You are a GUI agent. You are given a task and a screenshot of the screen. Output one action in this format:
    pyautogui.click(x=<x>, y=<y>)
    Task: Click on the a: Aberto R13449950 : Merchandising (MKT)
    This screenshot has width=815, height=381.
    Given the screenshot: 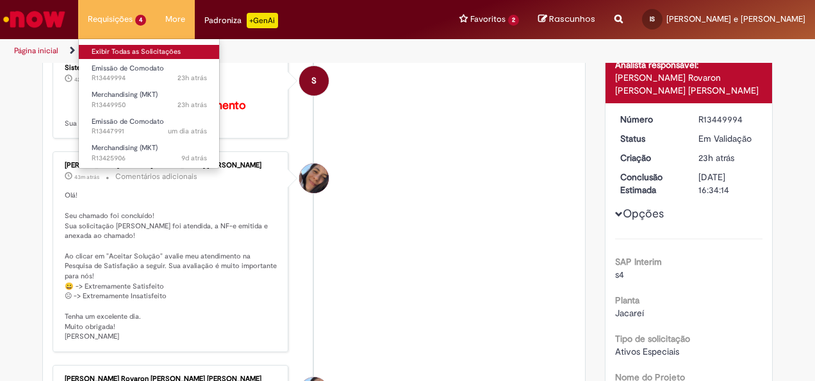 What is the action you would take?
    pyautogui.click(x=149, y=99)
    